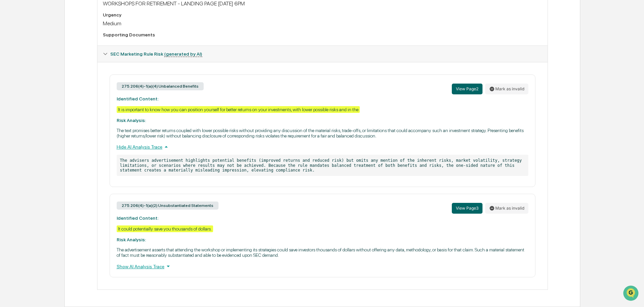  Describe the element at coordinates (322, 147) in the screenshot. I see `div: Hide AI Analysis Trace` at that location.